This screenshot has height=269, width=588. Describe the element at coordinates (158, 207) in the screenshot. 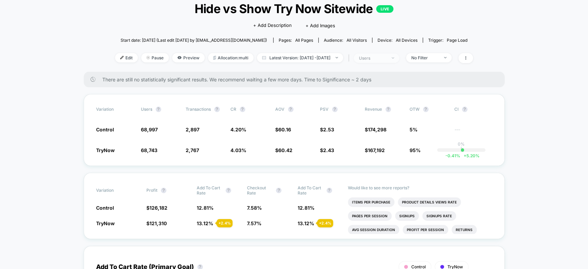

I see `span: 126,182` at that location.